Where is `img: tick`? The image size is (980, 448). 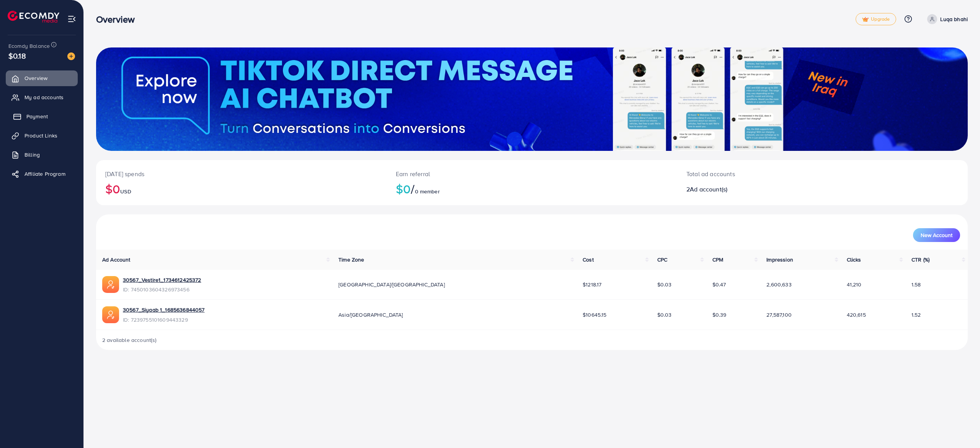
img: tick is located at coordinates (865, 19).